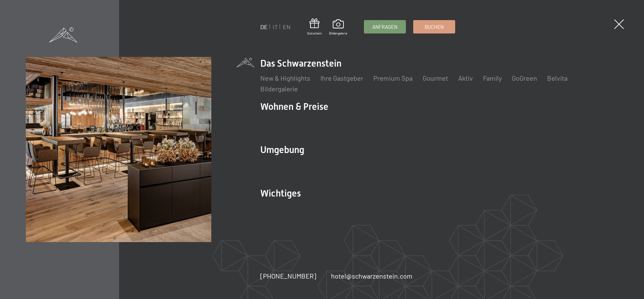  I want to click on span: Gutschein, so click(314, 33).